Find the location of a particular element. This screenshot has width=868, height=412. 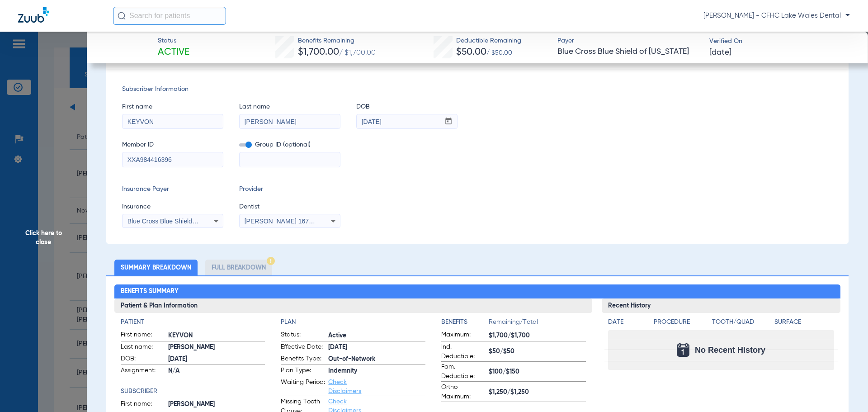

h4: Subscriber is located at coordinates (193, 391).